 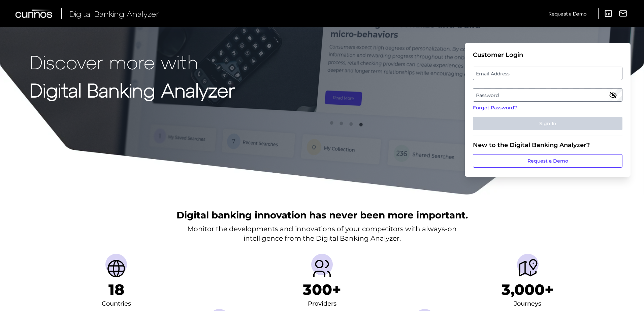 I want to click on div: New to the Digital Banking Analyzer?, so click(x=548, y=145).